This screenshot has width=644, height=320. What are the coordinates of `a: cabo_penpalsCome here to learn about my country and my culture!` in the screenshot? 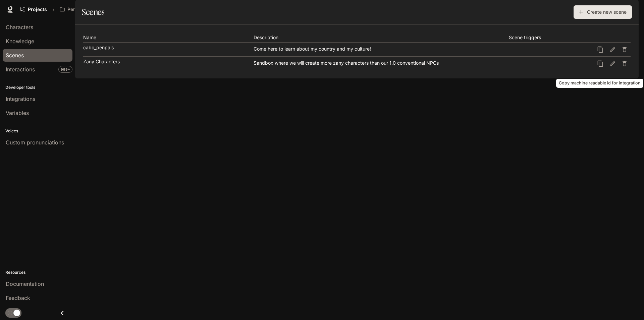 It's located at (339, 49).